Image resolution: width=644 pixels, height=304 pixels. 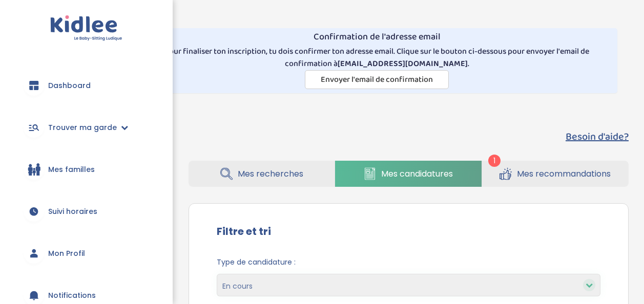 What do you see at coordinates (86, 28) in the screenshot?
I see `img: logo.svg` at bounding box center [86, 28].